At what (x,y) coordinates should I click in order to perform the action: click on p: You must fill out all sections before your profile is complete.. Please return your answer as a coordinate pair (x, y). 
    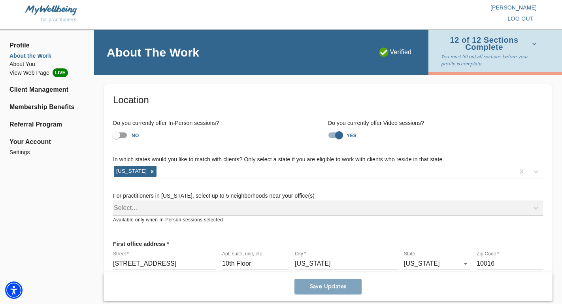
    Looking at the image, I should click on (491, 60).